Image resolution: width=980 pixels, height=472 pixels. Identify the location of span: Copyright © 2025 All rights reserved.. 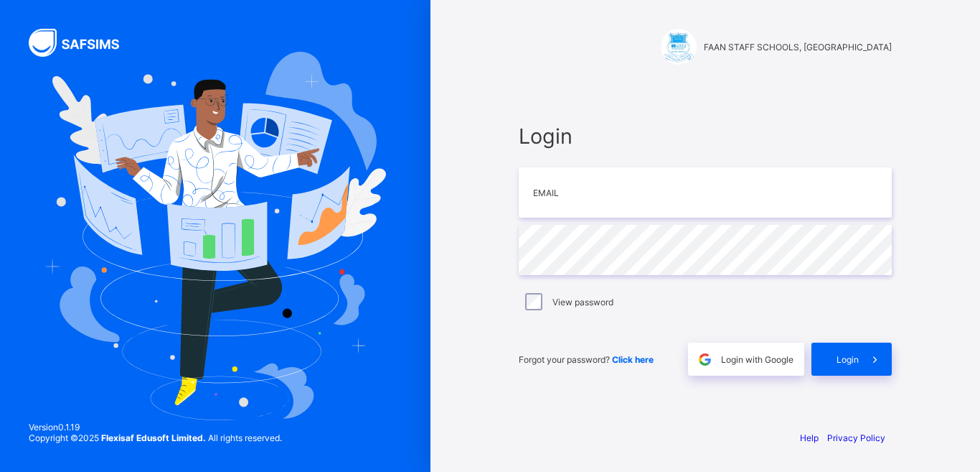
(155, 438).